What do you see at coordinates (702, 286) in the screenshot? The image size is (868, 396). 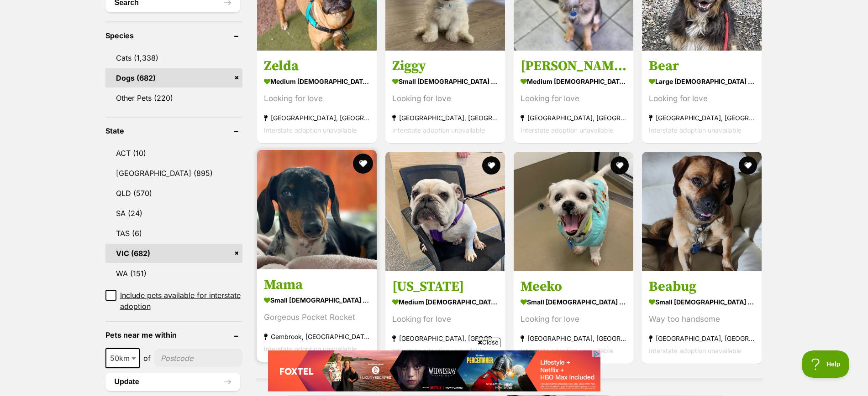 I see `h3: Beabug` at bounding box center [702, 286].